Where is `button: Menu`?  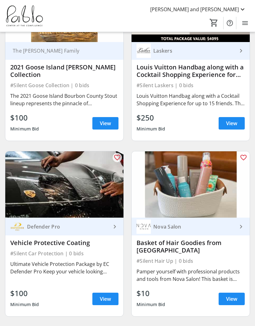 button: Menu is located at coordinates (245, 23).